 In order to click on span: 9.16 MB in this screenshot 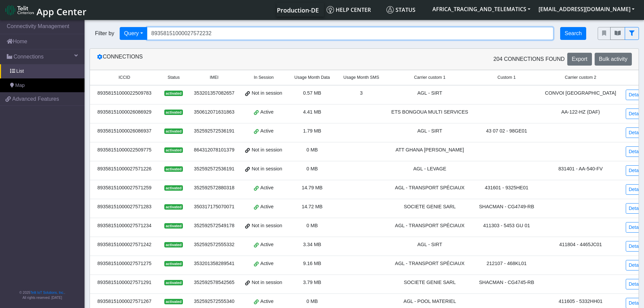, I will do `click(312, 263)`.